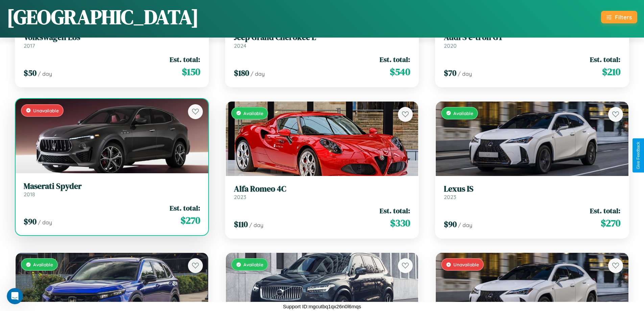  What do you see at coordinates (322, 188) in the screenshot?
I see `h3: Alfa Romeo 4C` at bounding box center [322, 188].